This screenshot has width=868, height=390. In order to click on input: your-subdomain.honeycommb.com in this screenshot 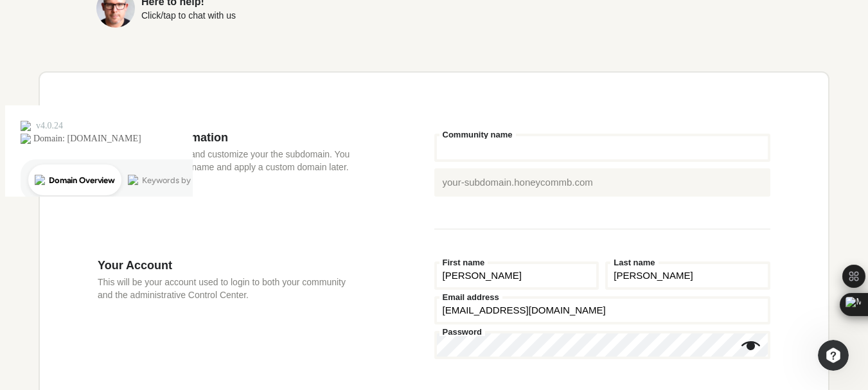, I will do `click(602, 183)`.